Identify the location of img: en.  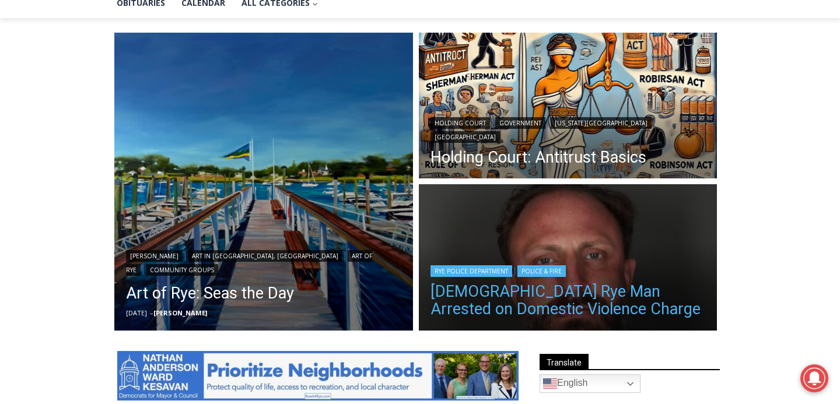
(550, 384).